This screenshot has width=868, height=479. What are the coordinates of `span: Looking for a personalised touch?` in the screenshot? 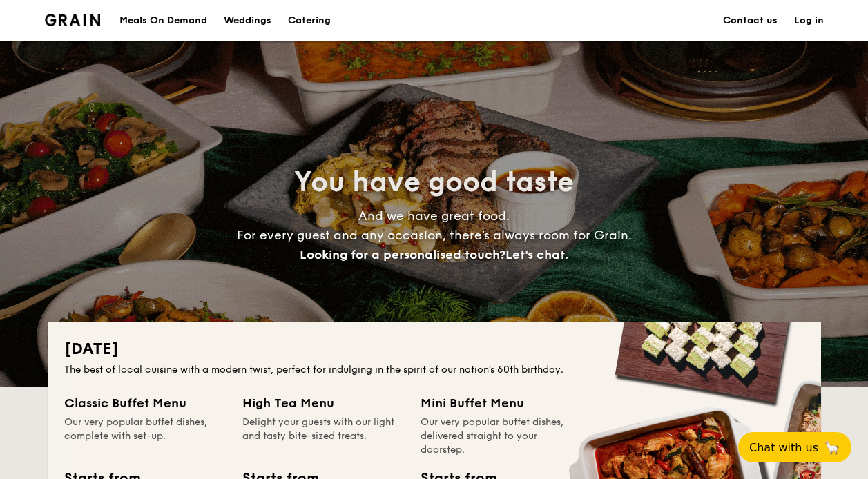 It's located at (403, 255).